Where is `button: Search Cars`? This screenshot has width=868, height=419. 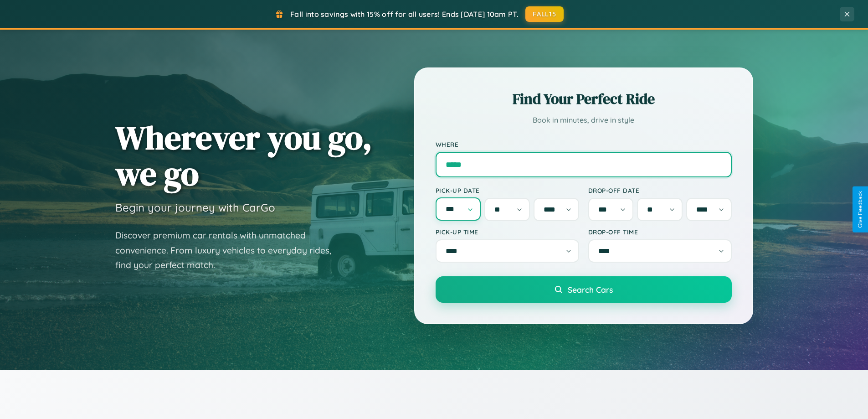
button: Search Cars is located at coordinates (584, 289).